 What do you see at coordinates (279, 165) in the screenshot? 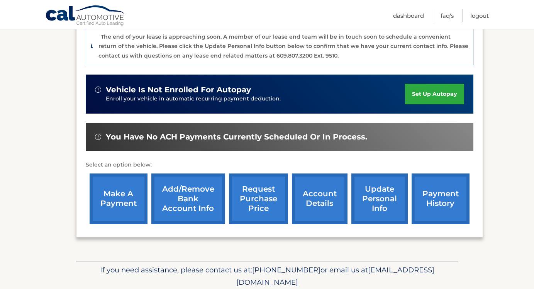
I see `p: Select an option below:` at bounding box center [279, 165].